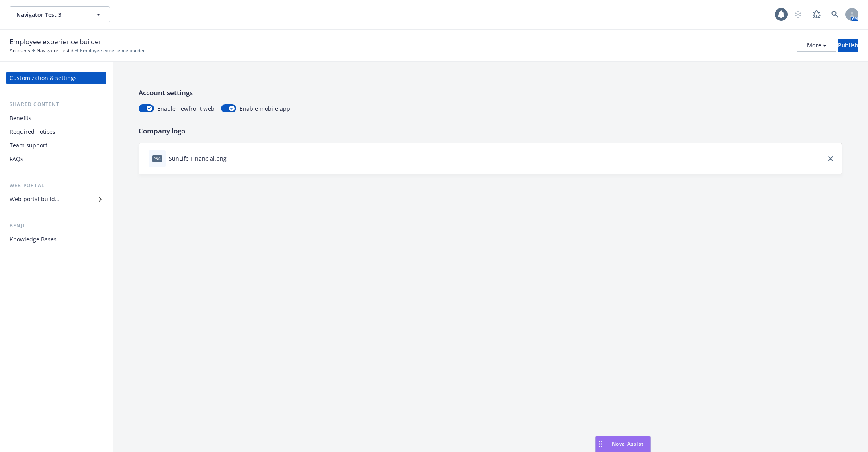 The width and height of the screenshot is (868, 452). Describe the element at coordinates (233, 158) in the screenshot. I see `button: download file` at that location.